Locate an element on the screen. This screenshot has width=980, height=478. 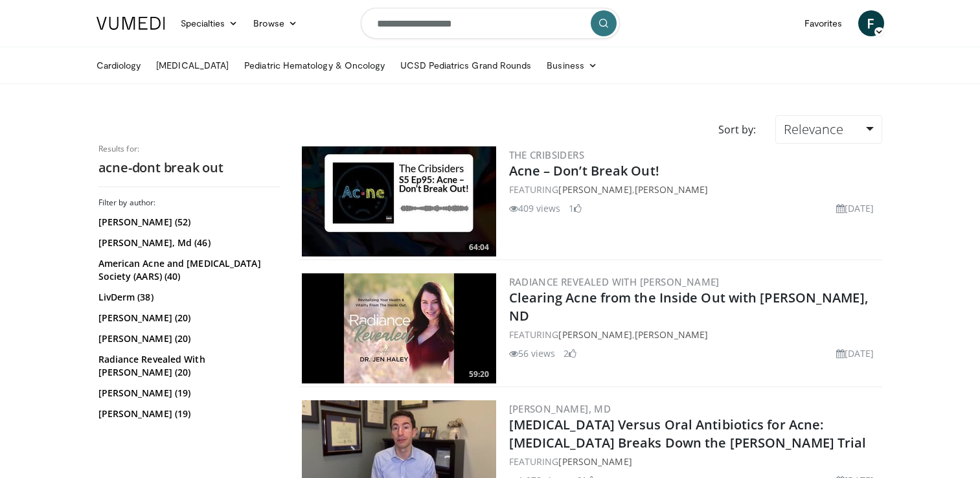
h2: acne-dont break out is located at coordinates (189, 168).